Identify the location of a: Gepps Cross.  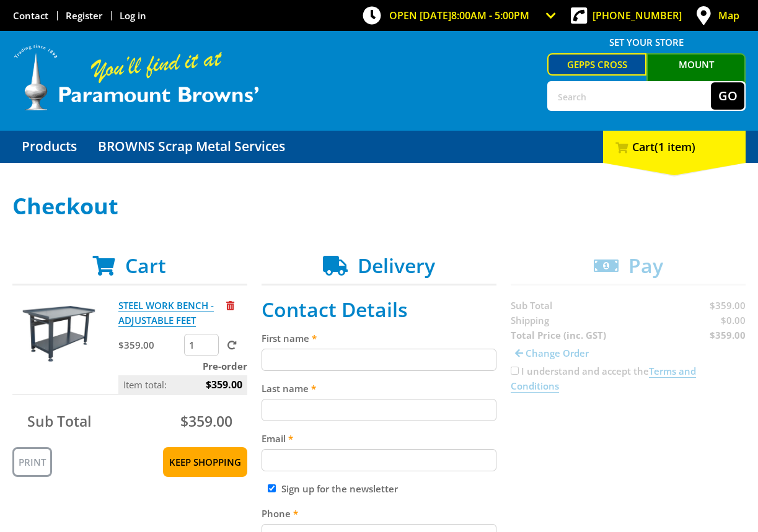
(597, 65).